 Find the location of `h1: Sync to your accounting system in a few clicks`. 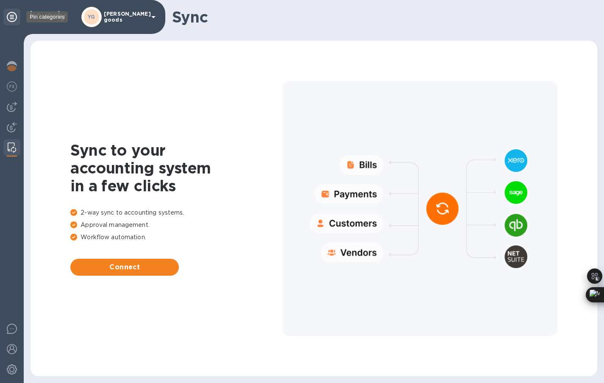

h1: Sync to your accounting system in a few clicks is located at coordinates (176, 168).